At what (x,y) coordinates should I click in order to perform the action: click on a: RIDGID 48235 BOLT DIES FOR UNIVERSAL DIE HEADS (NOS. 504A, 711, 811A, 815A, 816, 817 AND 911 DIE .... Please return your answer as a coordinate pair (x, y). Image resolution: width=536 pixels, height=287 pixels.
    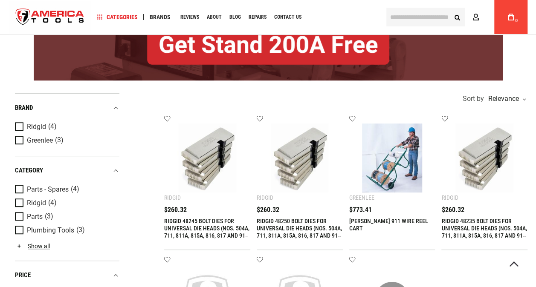
    Looking at the image, I should click on (484, 232).